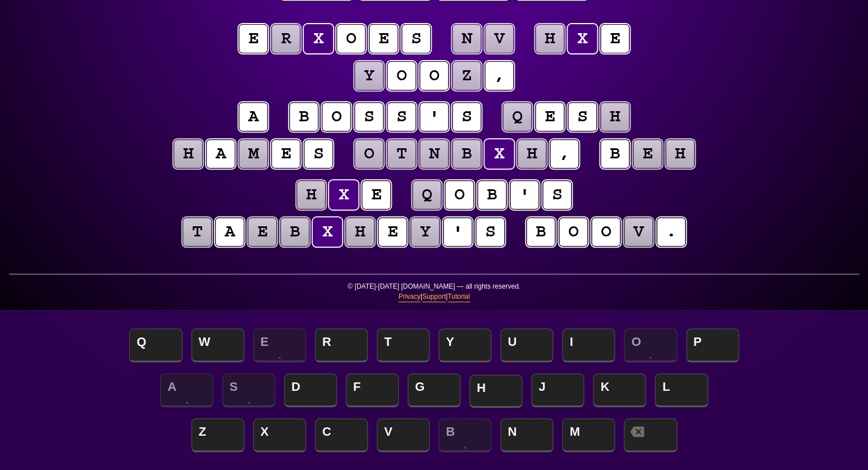  What do you see at coordinates (526, 345) in the screenshot?
I see `span: U` at bounding box center [526, 345].